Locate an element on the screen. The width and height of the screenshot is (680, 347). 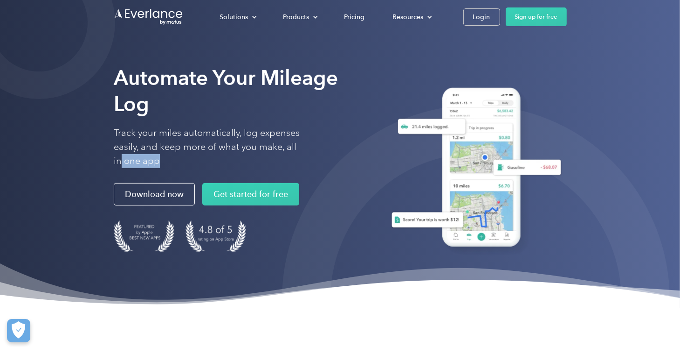
p: Track your miles automatically, log expenses easily, and keep more of what you make, all in one app is located at coordinates (207, 147).